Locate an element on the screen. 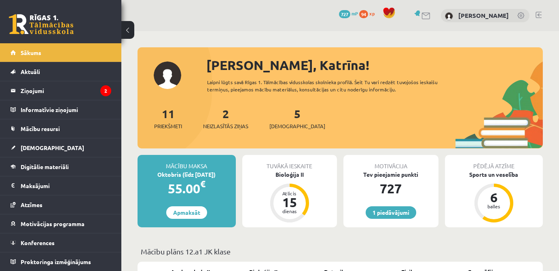  span: Atzīmes is located at coordinates (32, 205).